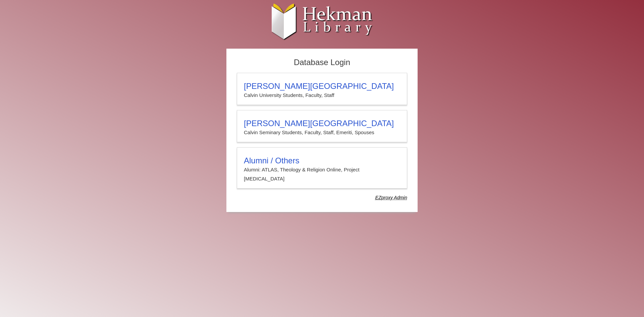 The width and height of the screenshot is (644, 317). I want to click on h3: Alumni / Others, so click(322, 160).